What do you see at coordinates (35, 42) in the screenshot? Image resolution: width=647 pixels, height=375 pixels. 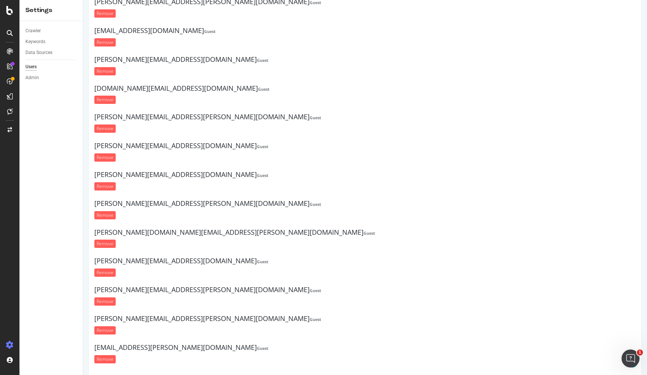 I see `div: Keywords` at bounding box center [35, 42].